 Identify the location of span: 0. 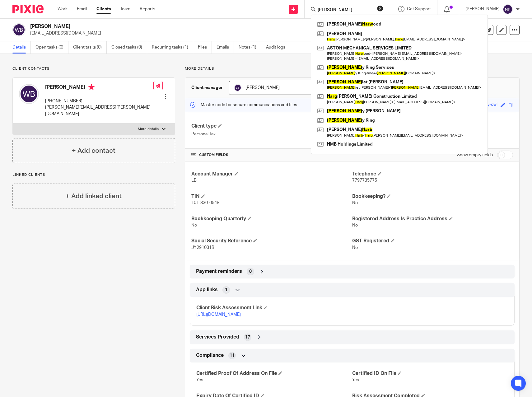
(251, 271).